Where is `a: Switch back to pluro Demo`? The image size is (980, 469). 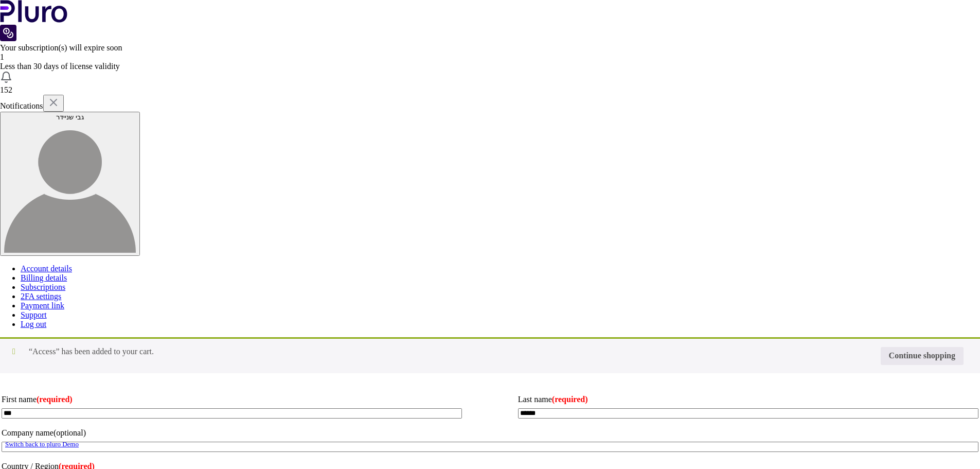
a: Switch back to pluro Demo is located at coordinates (42, 444).